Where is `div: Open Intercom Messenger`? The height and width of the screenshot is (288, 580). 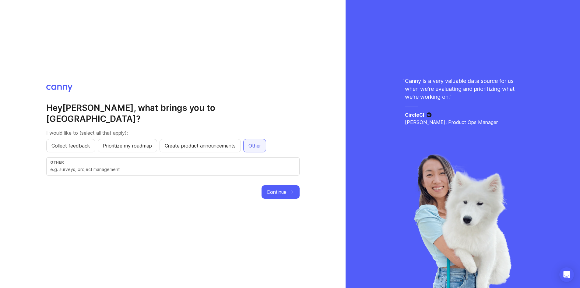 div: Open Intercom Messenger is located at coordinates (566, 274).